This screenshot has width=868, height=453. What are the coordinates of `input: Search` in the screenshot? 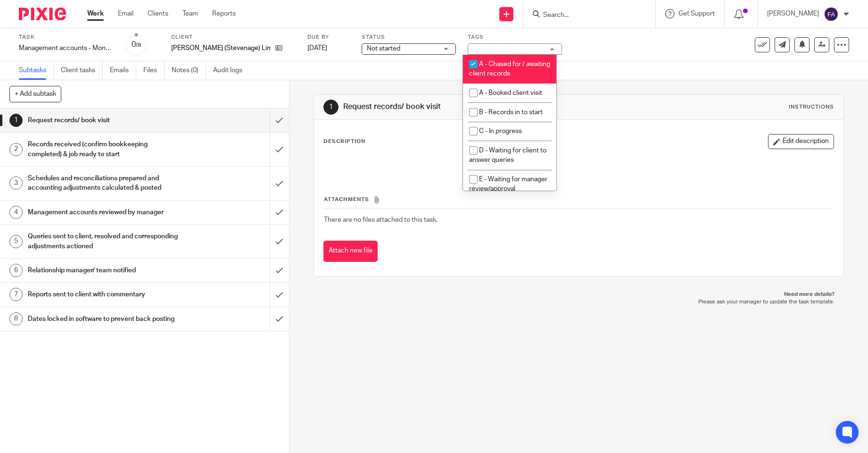 It's located at (585, 16).